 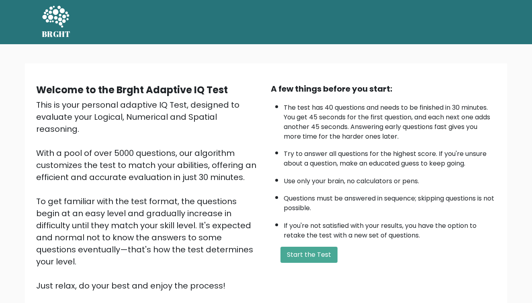 What do you see at coordinates (56, 34) in the screenshot?
I see `h5: BRGHT` at bounding box center [56, 34].